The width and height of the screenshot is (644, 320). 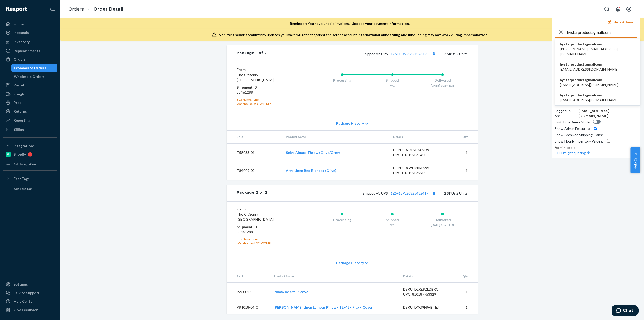 I want to click on dt: Shipment ID, so click(x=267, y=87).